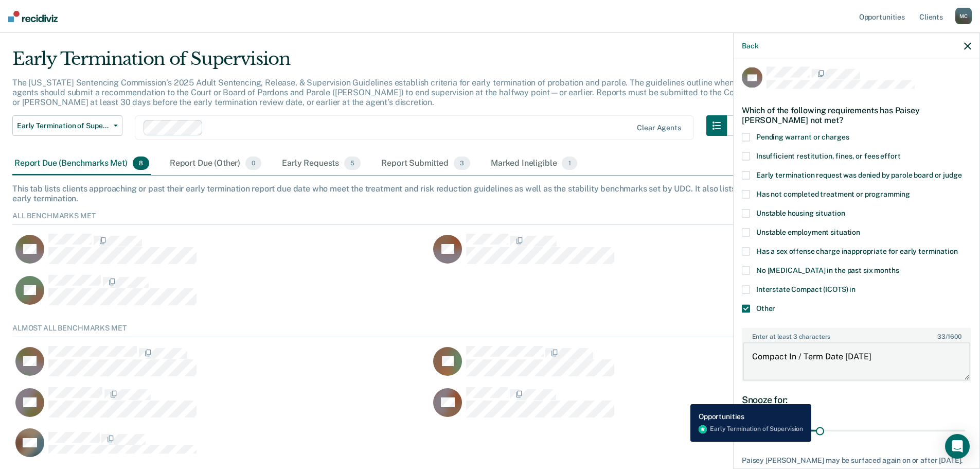  What do you see at coordinates (221, 448) in the screenshot?
I see `div: CaseloadOpportunityCell-261810` at bounding box center [221, 448].